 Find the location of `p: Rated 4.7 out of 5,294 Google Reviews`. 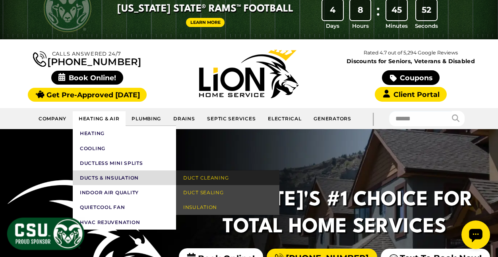

p: Rated 4.7 out of 5,294 Google Reviews is located at coordinates (410, 53).